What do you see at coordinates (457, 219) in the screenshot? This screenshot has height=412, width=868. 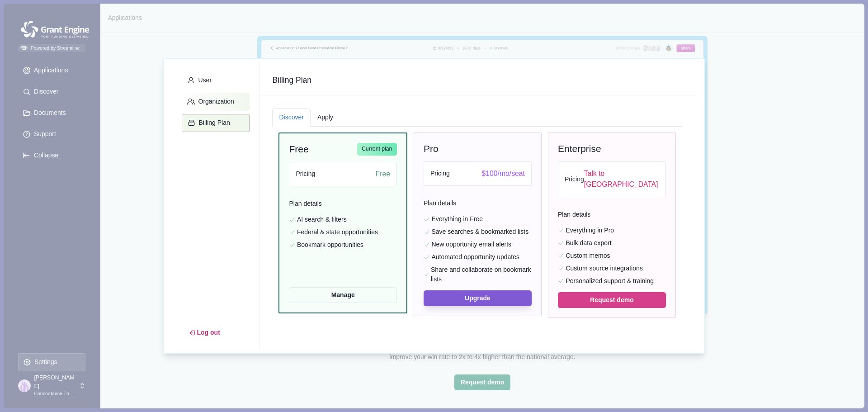 I see `span: Everything in Free` at bounding box center [457, 219].